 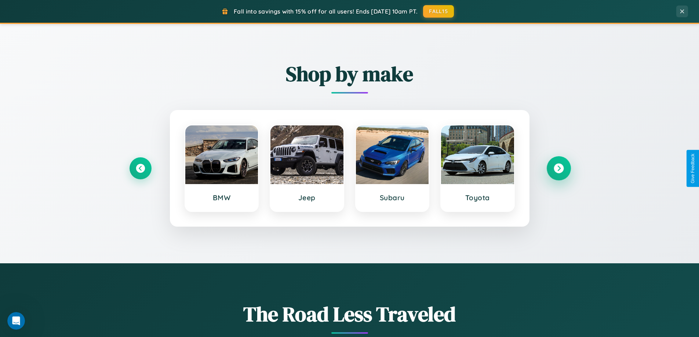 What do you see at coordinates (350, 314) in the screenshot?
I see `h1: The Road Less Traveled` at bounding box center [350, 314].